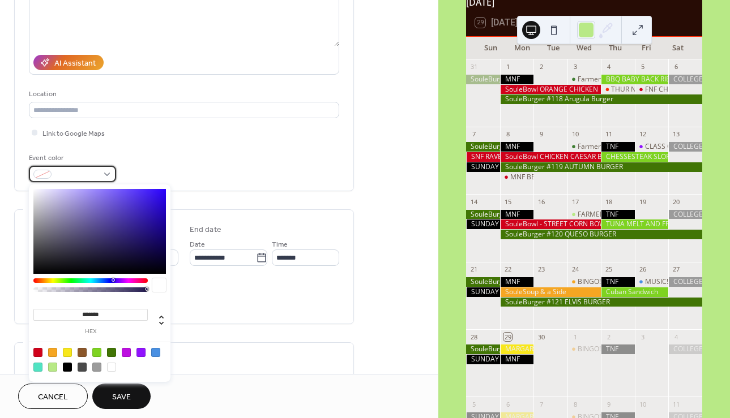 The height and width of the screenshot is (418, 730). I want to click on div: MUSIC! Meyer'd Down, so click(652, 282).